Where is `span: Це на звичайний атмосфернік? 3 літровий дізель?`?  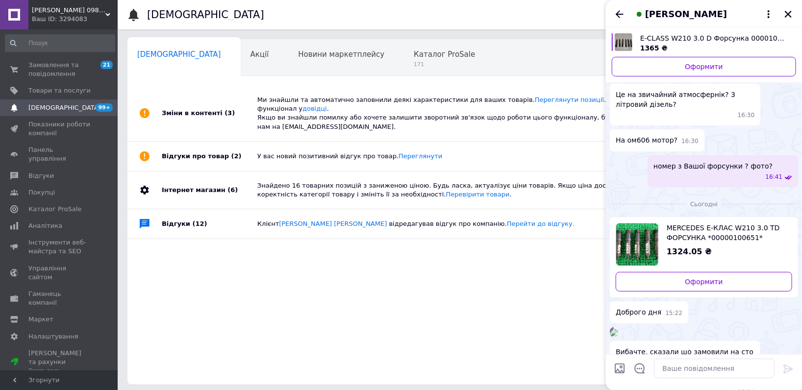
span: Це на звичайний атмосфернік? 3 літровий дізель? is located at coordinates (685, 100).